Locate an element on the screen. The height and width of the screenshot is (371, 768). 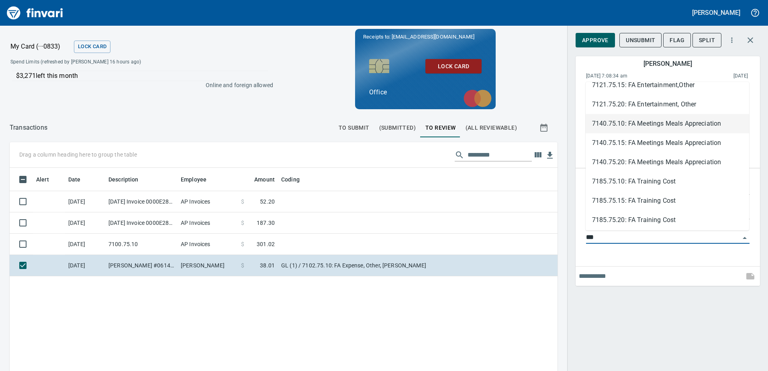
p: $3,271 left this month is located at coordinates (142, 76).